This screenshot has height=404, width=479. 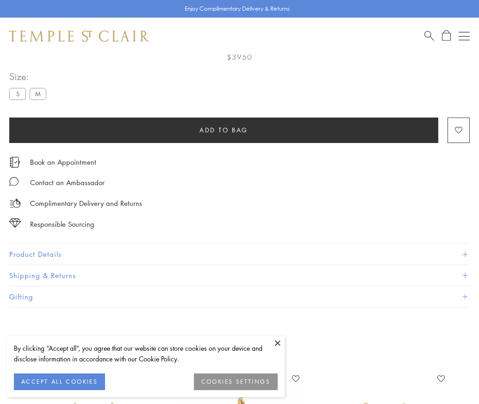 What do you see at coordinates (446, 36) in the screenshot?
I see `a: Open Shopping Bag` at bounding box center [446, 36].